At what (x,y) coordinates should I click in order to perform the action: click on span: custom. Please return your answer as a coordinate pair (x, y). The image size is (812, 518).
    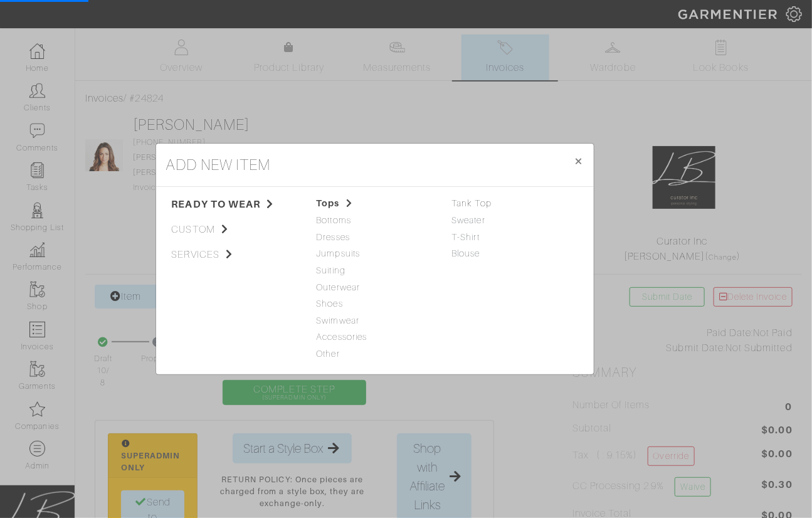
    Looking at the image, I should click on (235, 230).